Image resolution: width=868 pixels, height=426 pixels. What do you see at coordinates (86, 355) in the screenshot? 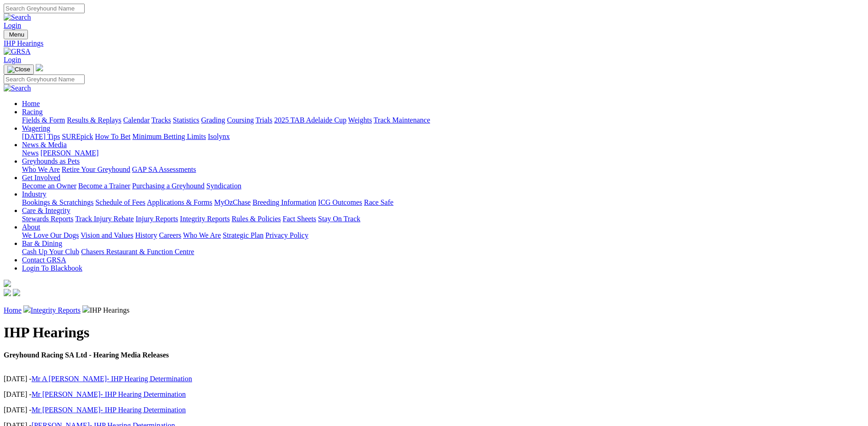
I see `strong: Greyhound Racing SA Ltd - Hearing Media Releases` at bounding box center [86, 355].